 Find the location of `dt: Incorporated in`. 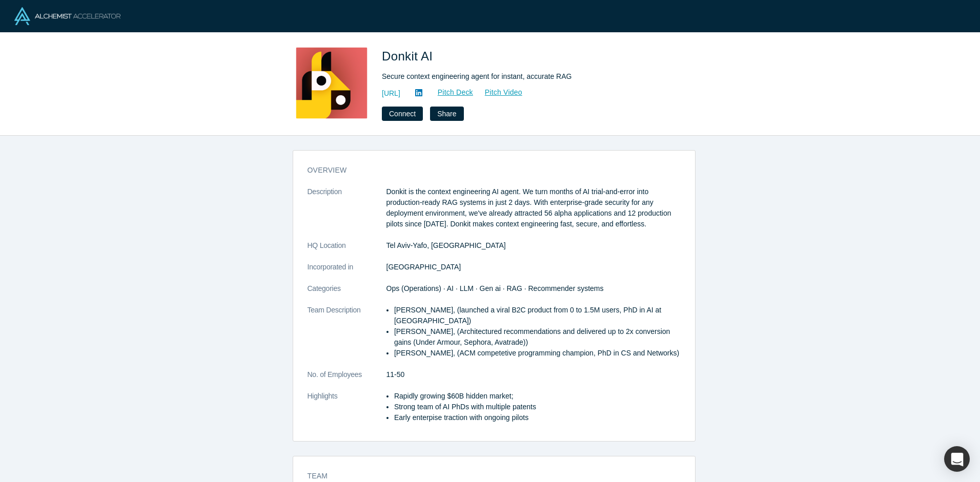

dt: Incorporated in is located at coordinates (347, 272).